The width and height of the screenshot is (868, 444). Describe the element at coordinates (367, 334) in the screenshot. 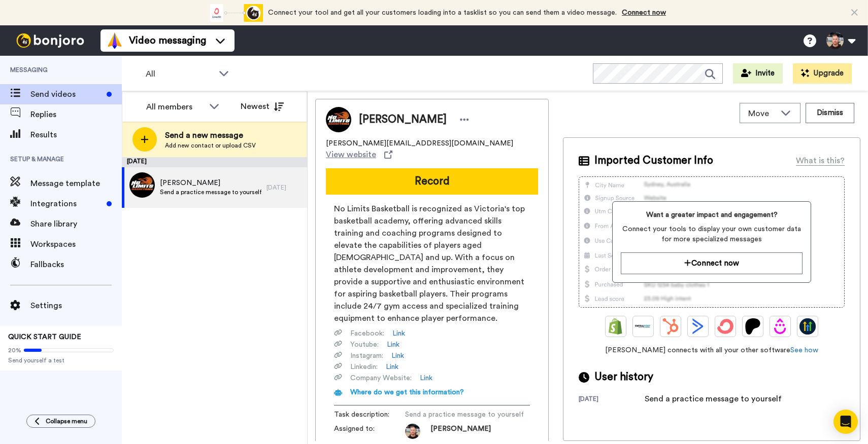

I see `span: Facebook :` at that location.